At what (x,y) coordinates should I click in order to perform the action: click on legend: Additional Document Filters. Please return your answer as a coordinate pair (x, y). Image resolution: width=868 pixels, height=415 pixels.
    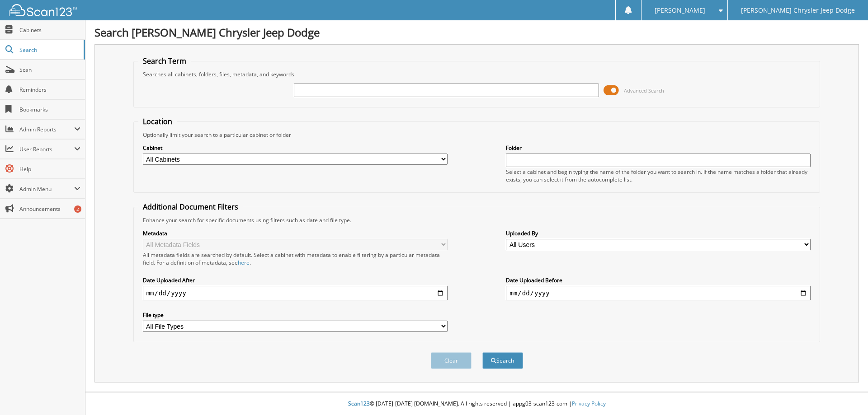
    Looking at the image, I should click on (190, 207).